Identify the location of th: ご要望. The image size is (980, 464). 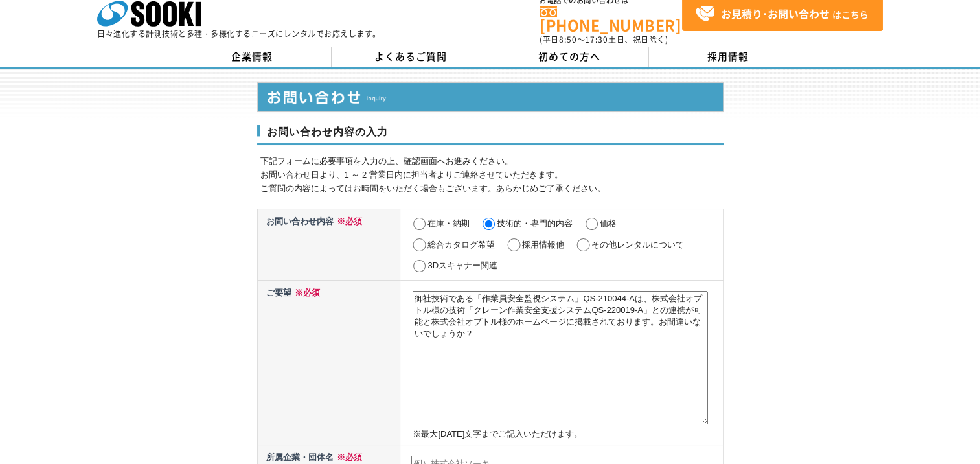
(329, 362).